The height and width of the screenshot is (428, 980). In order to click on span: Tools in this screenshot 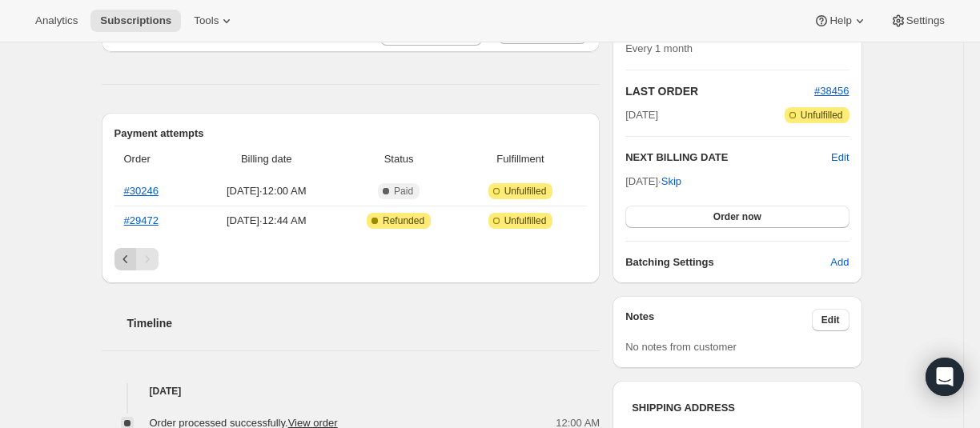, I will do `click(206, 20)`.